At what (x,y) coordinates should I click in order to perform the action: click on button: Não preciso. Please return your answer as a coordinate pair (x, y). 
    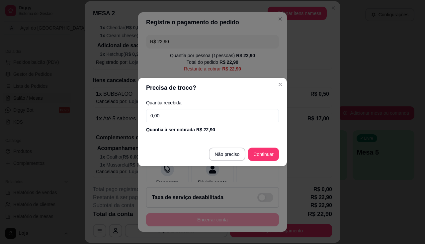
    Looking at the image, I should click on (227, 154).